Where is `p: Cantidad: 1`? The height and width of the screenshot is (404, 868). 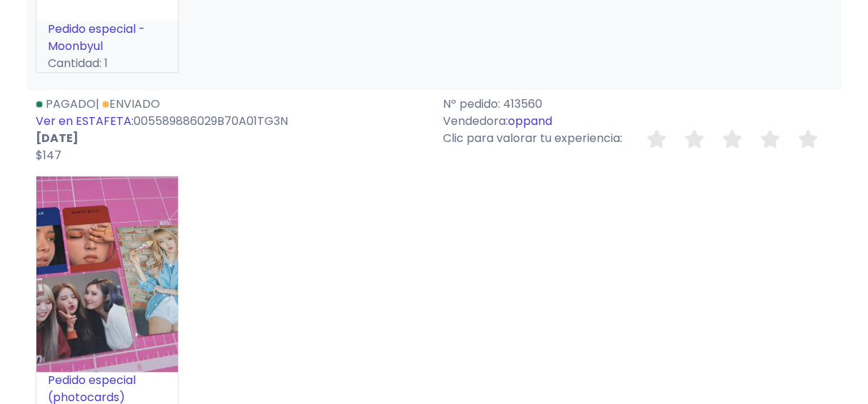
p: Cantidad: 1 is located at coordinates (107, 63).